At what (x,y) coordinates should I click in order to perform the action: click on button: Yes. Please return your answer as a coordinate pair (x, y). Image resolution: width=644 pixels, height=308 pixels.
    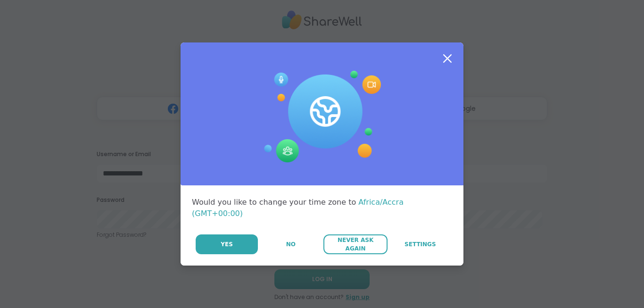
    Looking at the image, I should click on (227, 244).